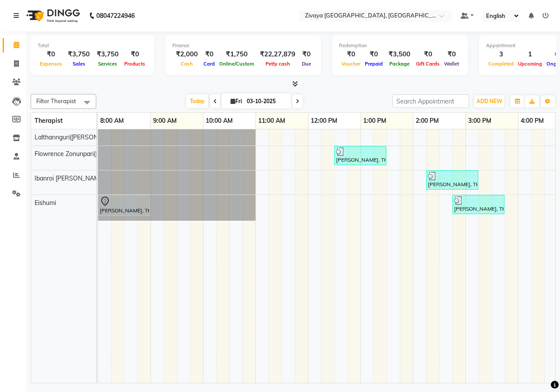  Describe the element at coordinates (431, 101) in the screenshot. I see `input: Search Appointment` at that location.